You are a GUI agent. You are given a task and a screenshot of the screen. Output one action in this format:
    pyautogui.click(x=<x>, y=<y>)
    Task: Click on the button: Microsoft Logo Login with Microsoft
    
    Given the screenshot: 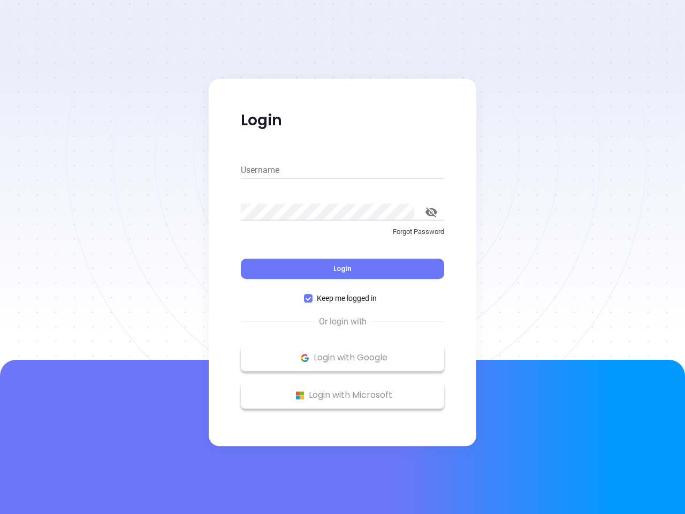 What is the action you would take?
    pyautogui.click(x=343, y=395)
    